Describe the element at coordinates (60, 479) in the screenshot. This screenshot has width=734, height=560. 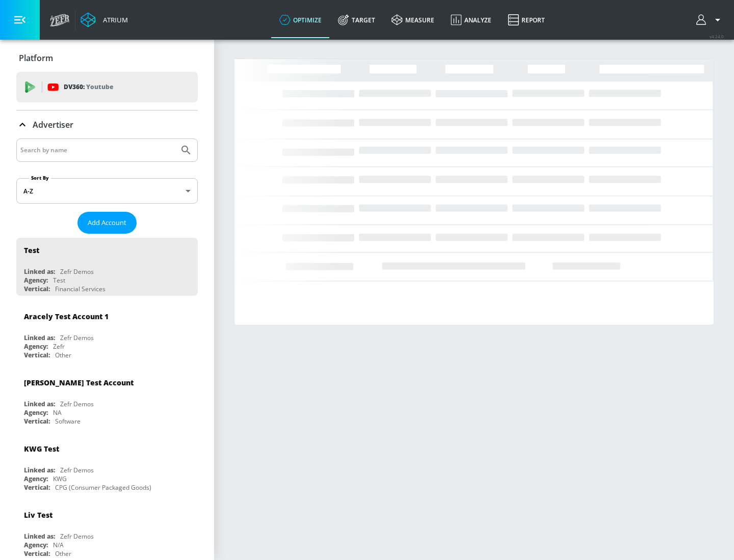
I see `div: KWG` at that location.